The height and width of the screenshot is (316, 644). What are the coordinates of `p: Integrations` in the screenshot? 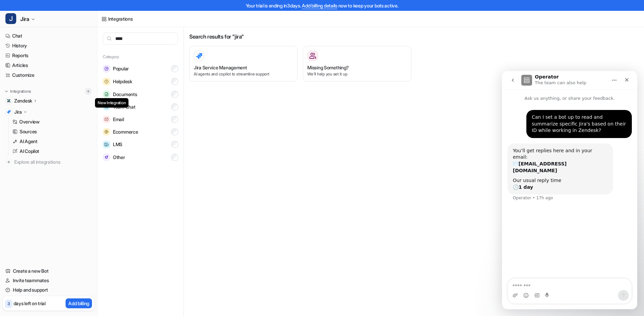 It's located at (21, 91).